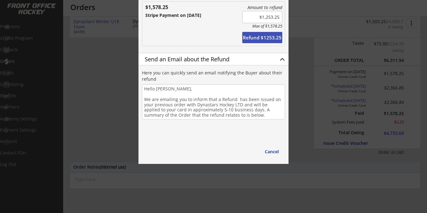 The image size is (427, 213). What do you see at coordinates (262, 8) in the screenshot?
I see `div: Amount to refund` at bounding box center [262, 8].